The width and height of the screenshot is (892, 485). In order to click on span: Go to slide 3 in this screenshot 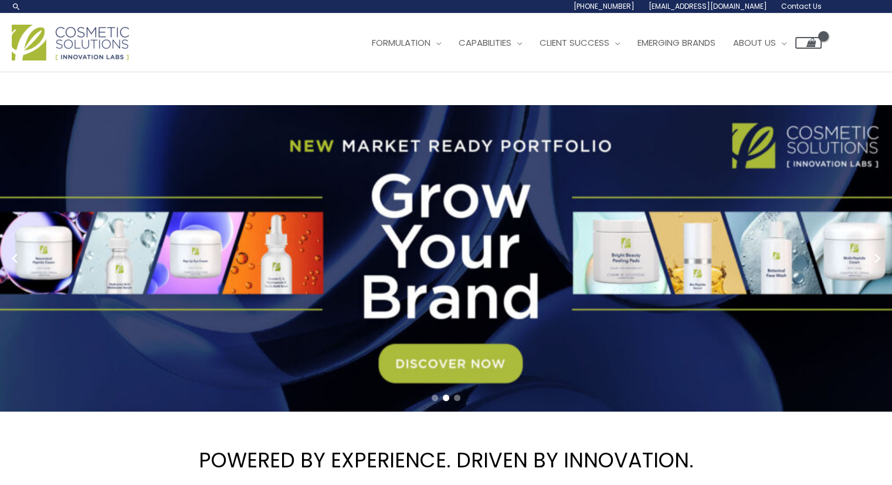, I will do `click(457, 397)`.